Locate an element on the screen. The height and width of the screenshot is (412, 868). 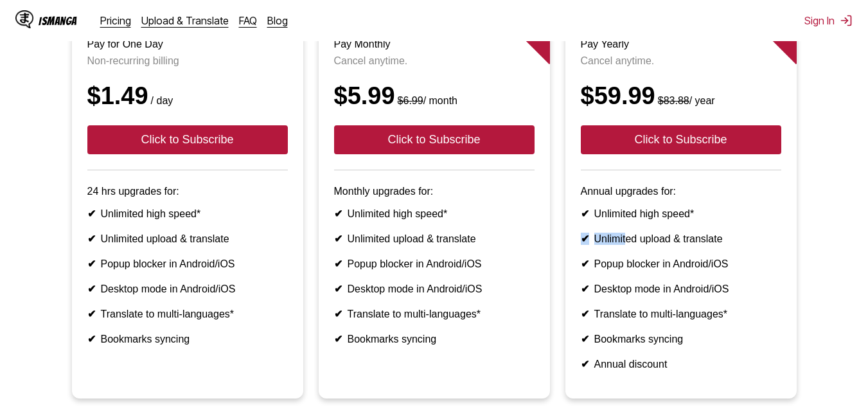
div: IsManga is located at coordinates (58, 21).